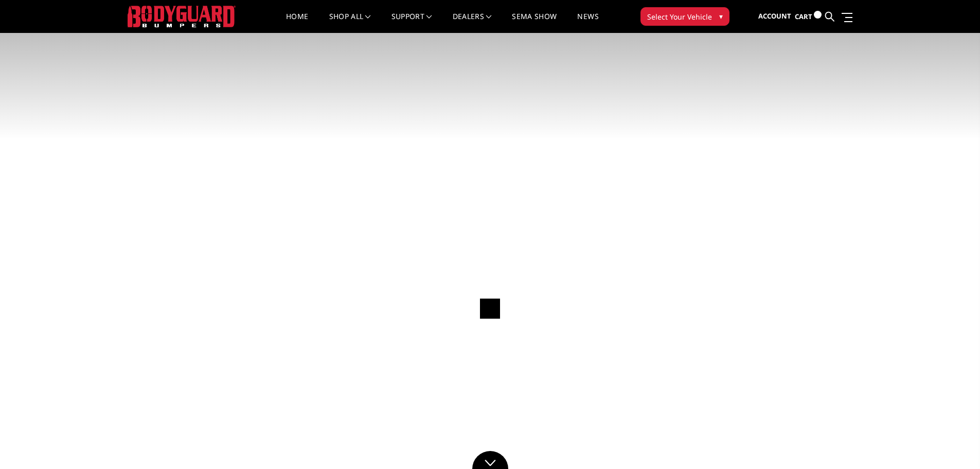 The image size is (980, 469). Describe the element at coordinates (685, 17) in the screenshot. I see `button: Select Your Vehicle` at that location.